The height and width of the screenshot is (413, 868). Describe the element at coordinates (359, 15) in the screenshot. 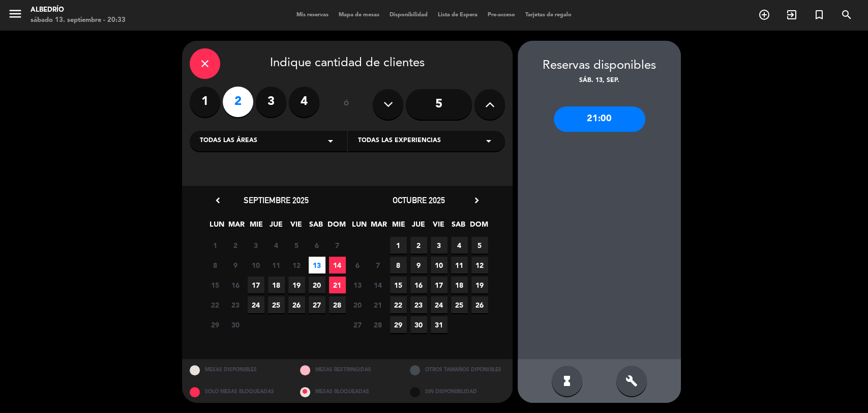

I see `span: Mapa de mesas` at that location.